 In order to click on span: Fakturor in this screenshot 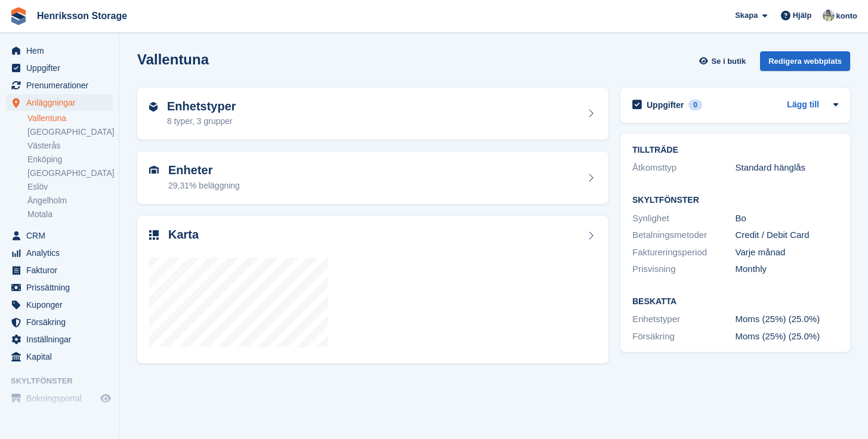, I will do `click(62, 270)`.